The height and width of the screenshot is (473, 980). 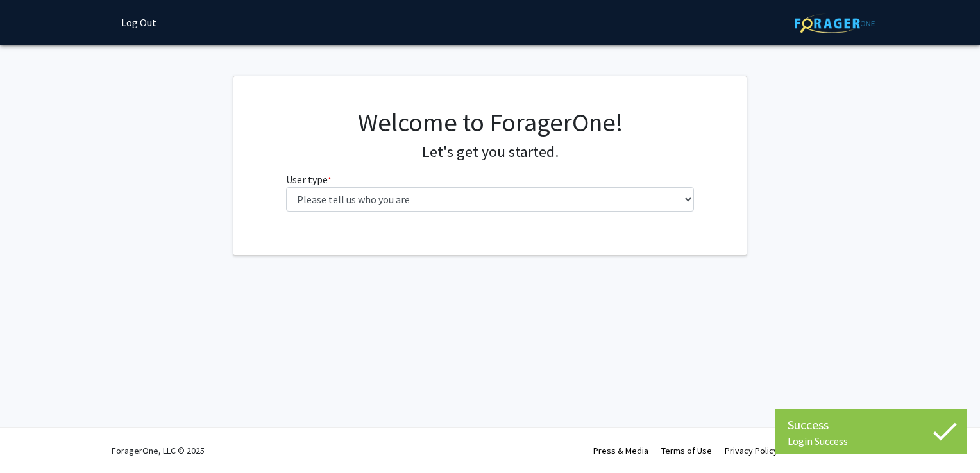 I want to click on a: Privacy Policy, so click(x=751, y=451).